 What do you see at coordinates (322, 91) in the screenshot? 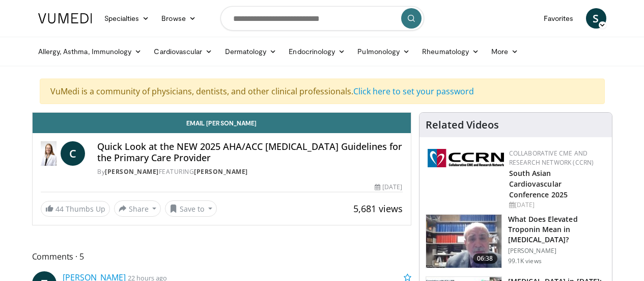
I see `div: VuMedi is a community of physicians, dentists, and other clinical professionals.` at bounding box center [322, 91].